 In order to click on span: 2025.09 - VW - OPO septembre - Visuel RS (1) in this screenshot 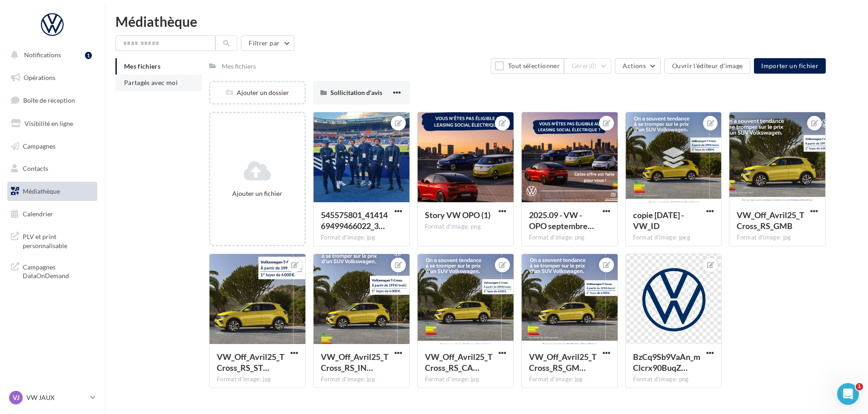, I will do `click(561, 220)`.